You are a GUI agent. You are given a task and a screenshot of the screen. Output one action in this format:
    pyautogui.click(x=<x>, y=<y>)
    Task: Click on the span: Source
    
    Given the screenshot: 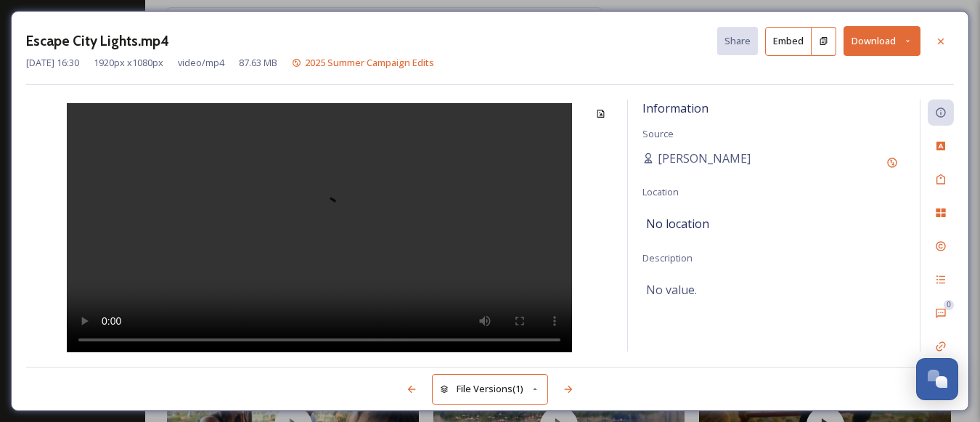 What is the action you would take?
    pyautogui.click(x=658, y=134)
    